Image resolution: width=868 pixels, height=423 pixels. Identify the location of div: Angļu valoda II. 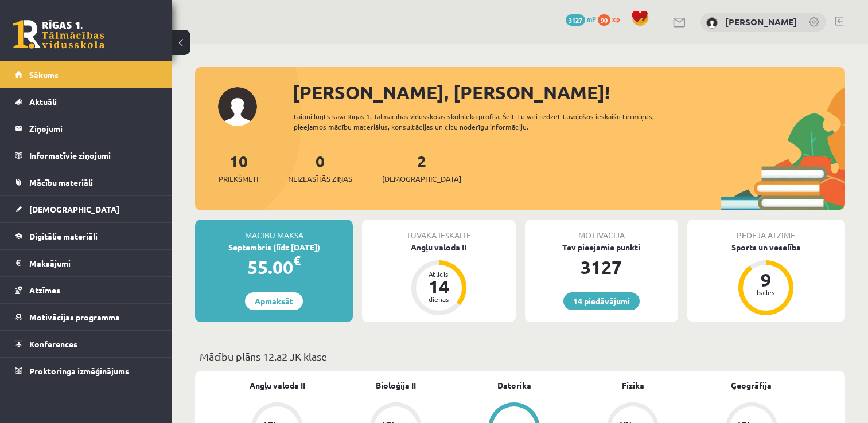
(438, 247).